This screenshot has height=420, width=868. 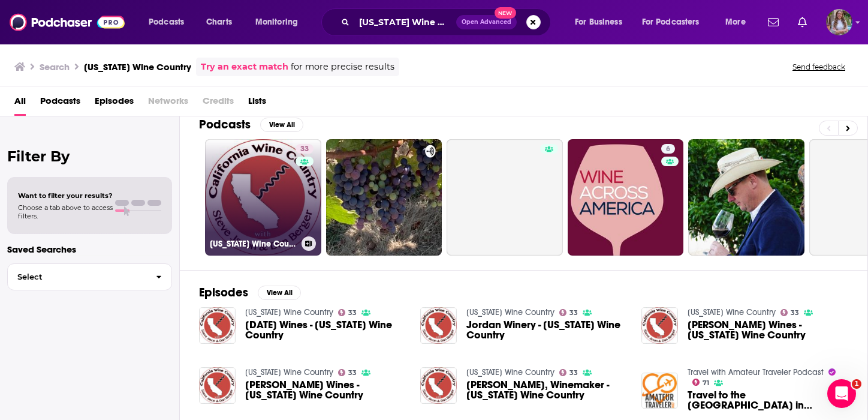 I want to click on span: Lists, so click(x=257, y=103).